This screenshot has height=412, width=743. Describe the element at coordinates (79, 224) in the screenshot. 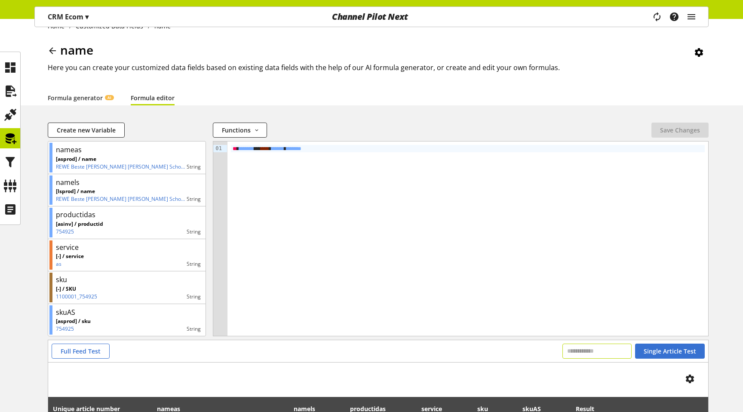

I see `p: [asinv] / productid` at that location.